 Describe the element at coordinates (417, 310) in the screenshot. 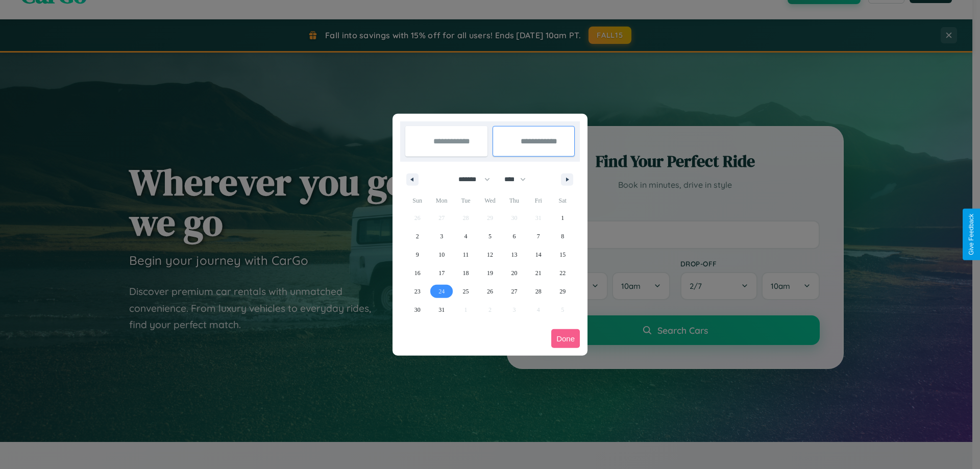

I see `button: 30` at that location.